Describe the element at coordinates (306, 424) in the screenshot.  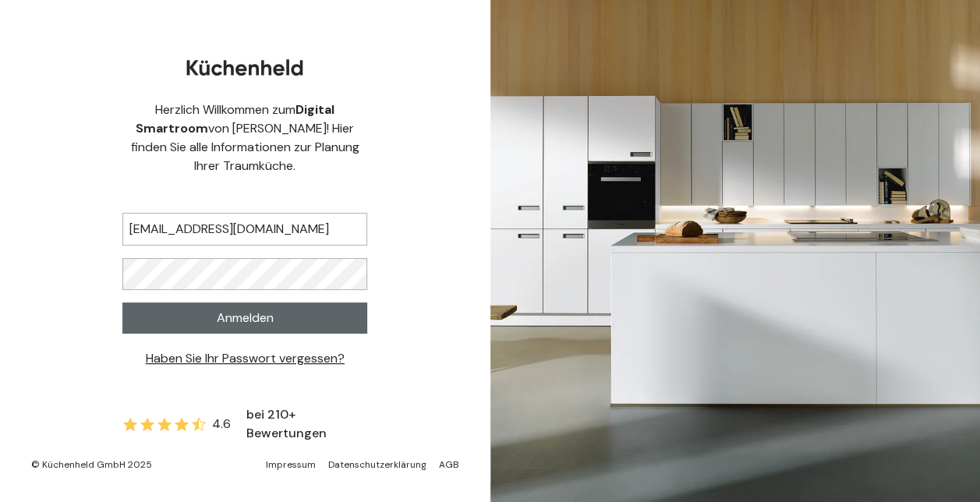
I see `span: bei 210+ Bewertungen` at that location.